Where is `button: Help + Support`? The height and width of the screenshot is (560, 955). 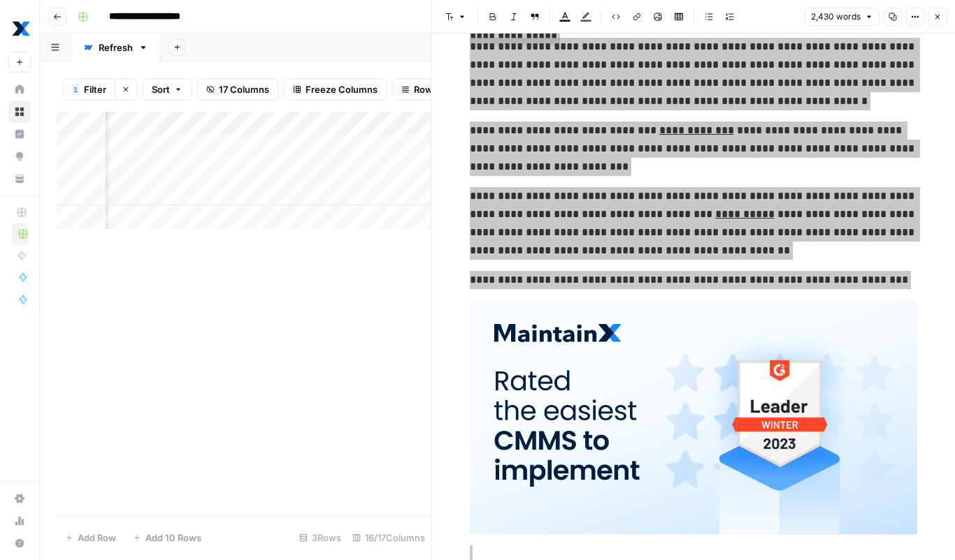 button: Help + Support is located at coordinates (20, 543).